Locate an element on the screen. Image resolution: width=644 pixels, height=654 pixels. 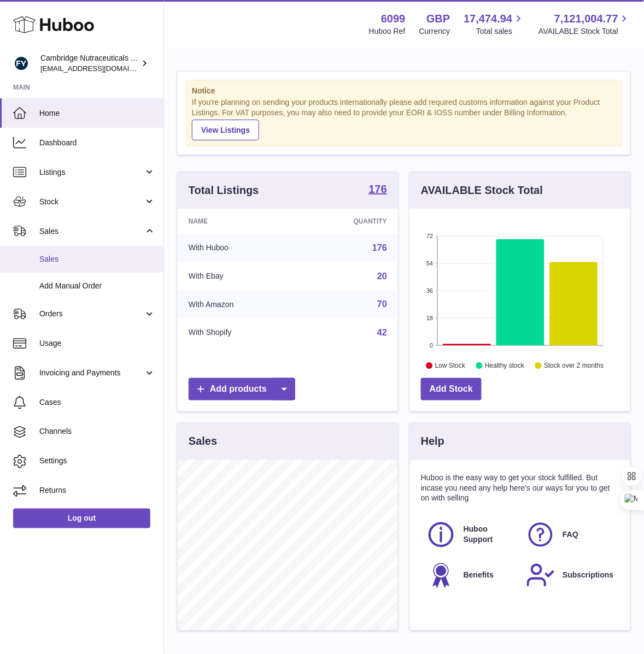
strong: 6099 is located at coordinates (393, 19).